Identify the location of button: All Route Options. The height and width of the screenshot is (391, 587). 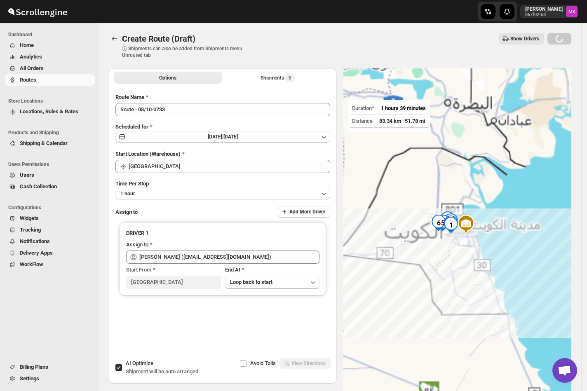
(168, 78).